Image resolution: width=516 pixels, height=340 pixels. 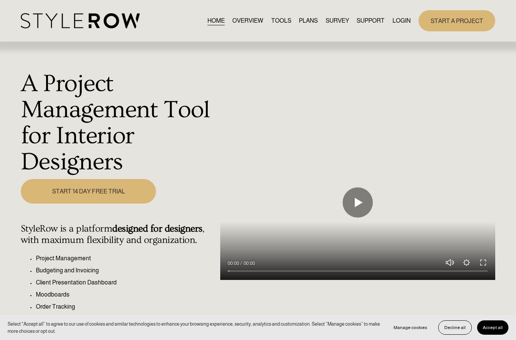 What do you see at coordinates (493, 328) in the screenshot?
I see `span: Accept all` at bounding box center [493, 328].